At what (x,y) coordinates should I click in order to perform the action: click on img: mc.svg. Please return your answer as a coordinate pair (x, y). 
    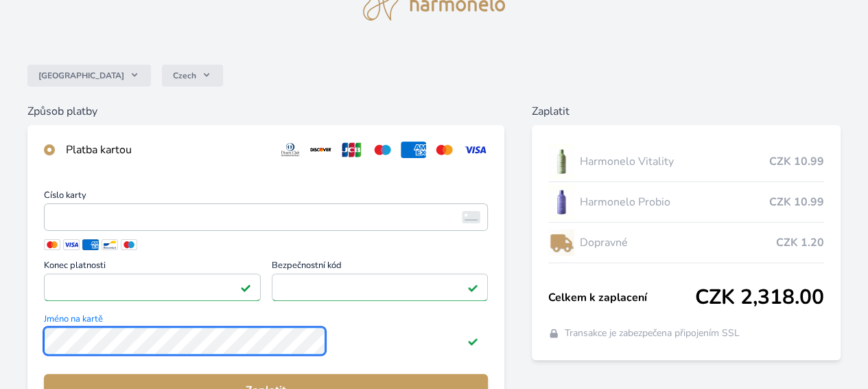
    Looking at the image, I should click on (444, 150).